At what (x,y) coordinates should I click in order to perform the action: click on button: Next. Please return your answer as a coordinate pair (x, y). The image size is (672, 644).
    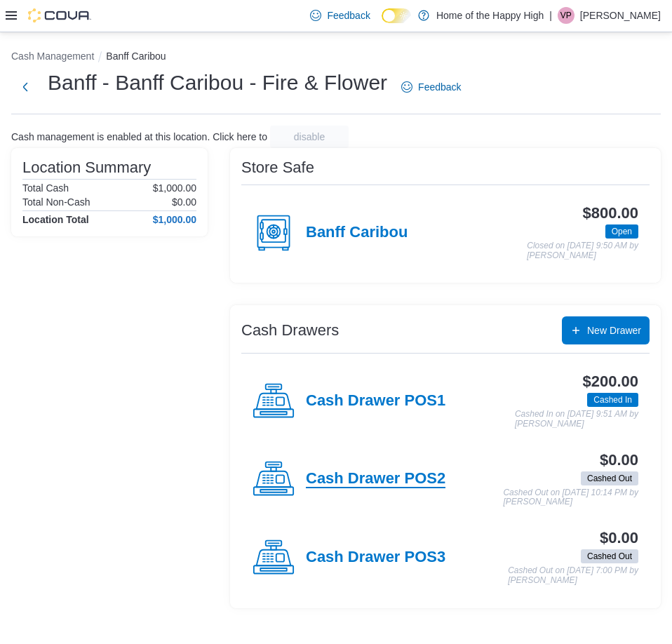
    Looking at the image, I should click on (26, 87).